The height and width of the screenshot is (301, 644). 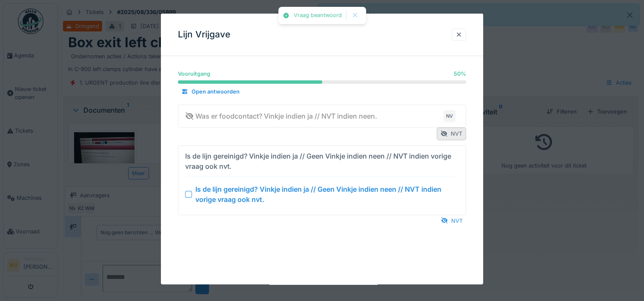 What do you see at coordinates (281, 116) in the screenshot?
I see `div: Was er foodcontact? Vinkje indien ja // NVT indien neen.` at bounding box center [281, 116].